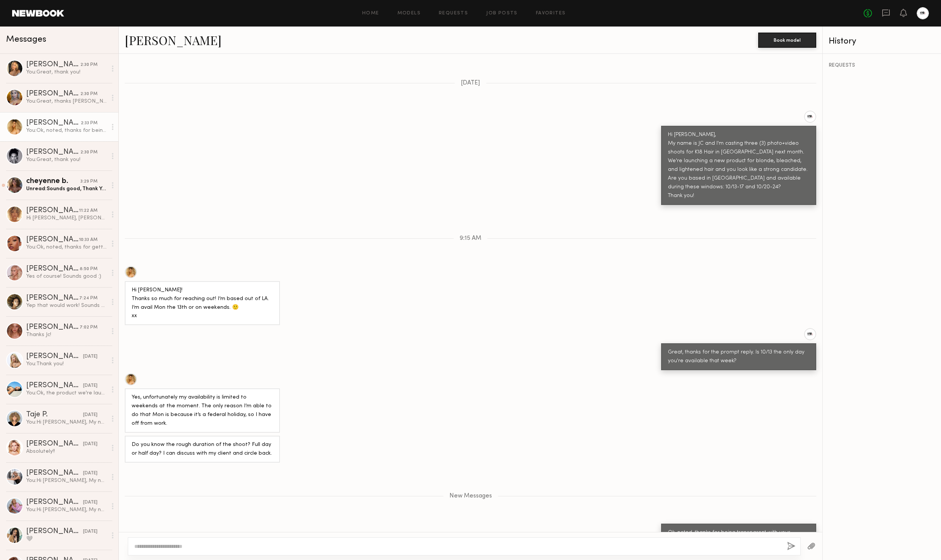 This screenshot has width=941, height=560. Describe the element at coordinates (66, 451) in the screenshot. I see `div: Absolutely!!` at that location.